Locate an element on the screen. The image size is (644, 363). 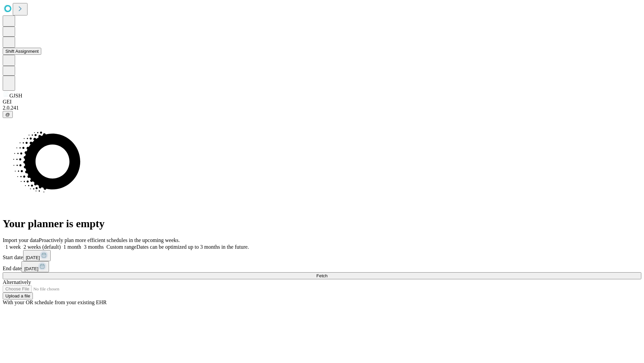
span: With your OR schedule from your existing EHR is located at coordinates (54, 302).